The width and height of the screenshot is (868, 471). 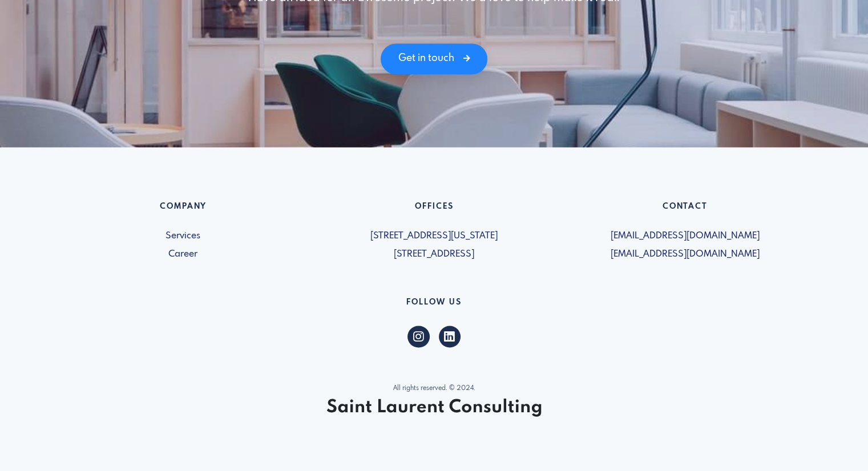 I want to click on a: Services, so click(x=183, y=236).